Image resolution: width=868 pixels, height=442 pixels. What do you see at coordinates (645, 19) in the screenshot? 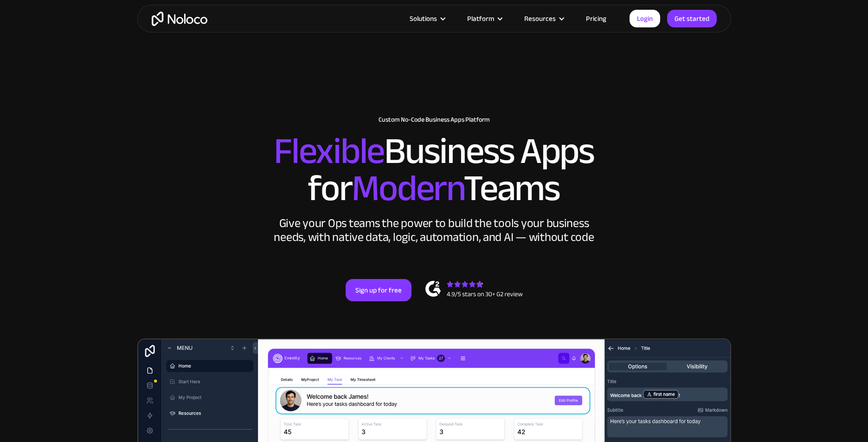
I see `a: Login` at bounding box center [645, 19].